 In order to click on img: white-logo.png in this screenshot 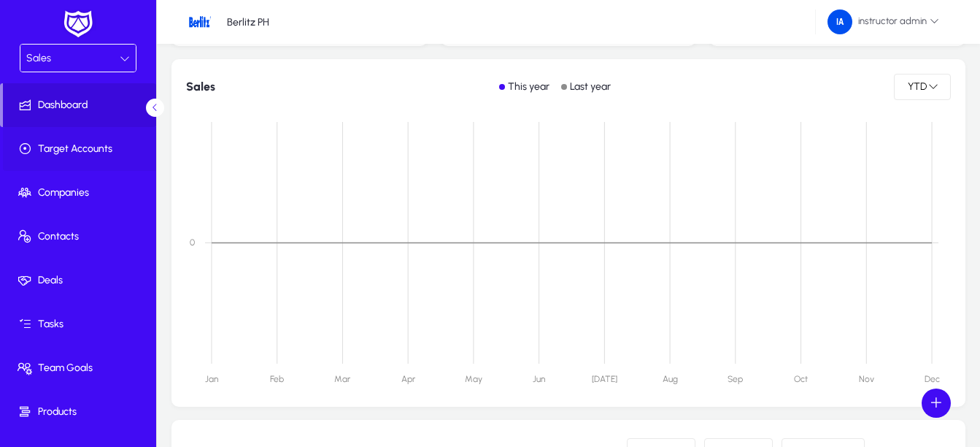, I will do `click(78, 24)`.